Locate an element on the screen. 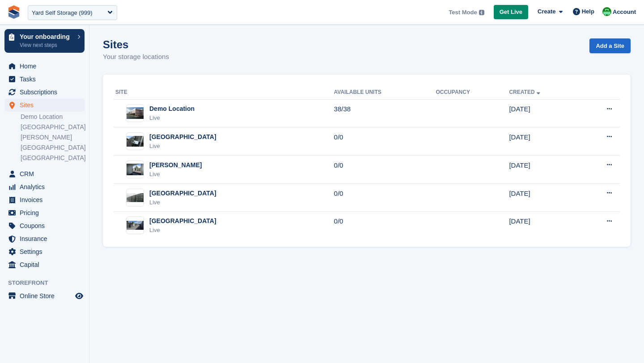  a: Add a Site is located at coordinates (610, 45).